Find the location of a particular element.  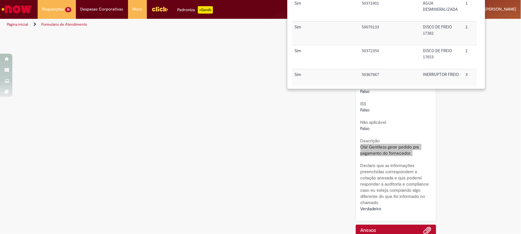

span: Verdadeiro is located at coordinates (371, 208).